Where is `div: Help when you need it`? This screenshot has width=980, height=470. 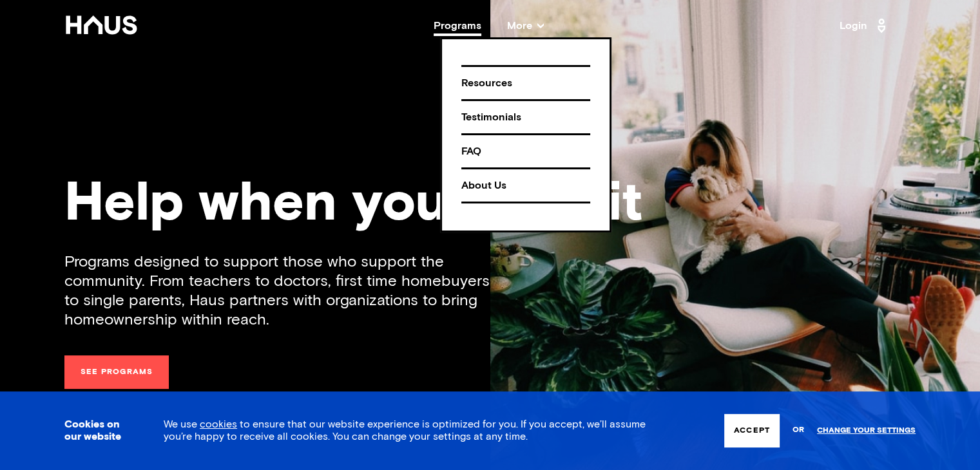 div: Help when you need it is located at coordinates (490, 204).